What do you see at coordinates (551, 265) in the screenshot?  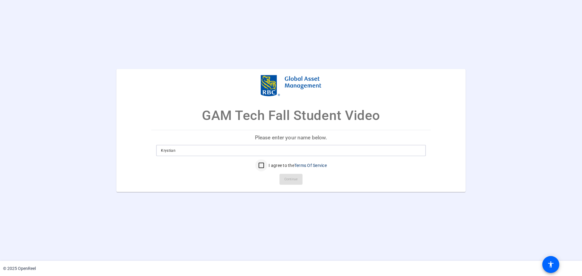 I see `mat-icon: accessibility` at bounding box center [551, 265].